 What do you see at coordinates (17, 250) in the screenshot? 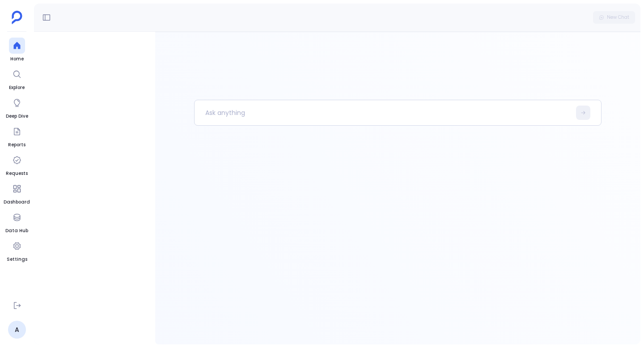
I see `a: Settings` at bounding box center [17, 250].